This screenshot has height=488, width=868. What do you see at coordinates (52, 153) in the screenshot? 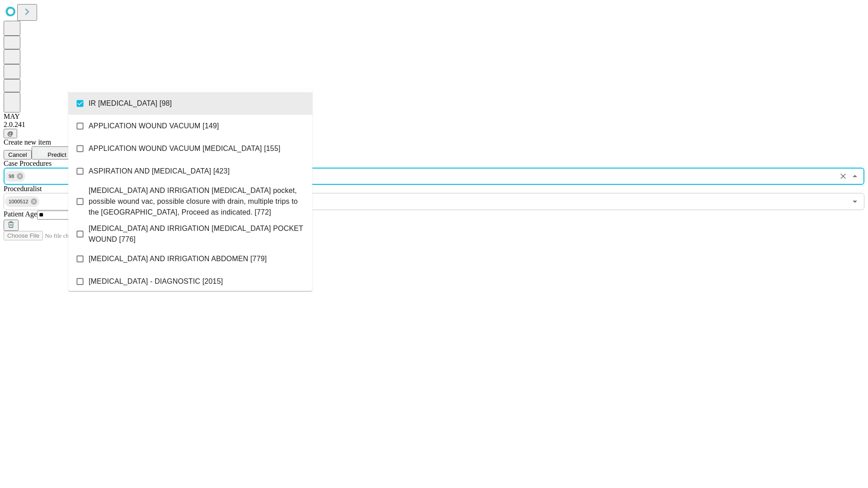
I see `button: Predict` at bounding box center [52, 153].